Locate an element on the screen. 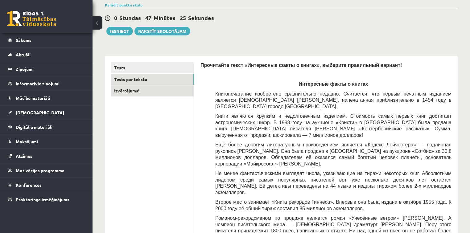  span: Minūtes is located at coordinates (165, 18).